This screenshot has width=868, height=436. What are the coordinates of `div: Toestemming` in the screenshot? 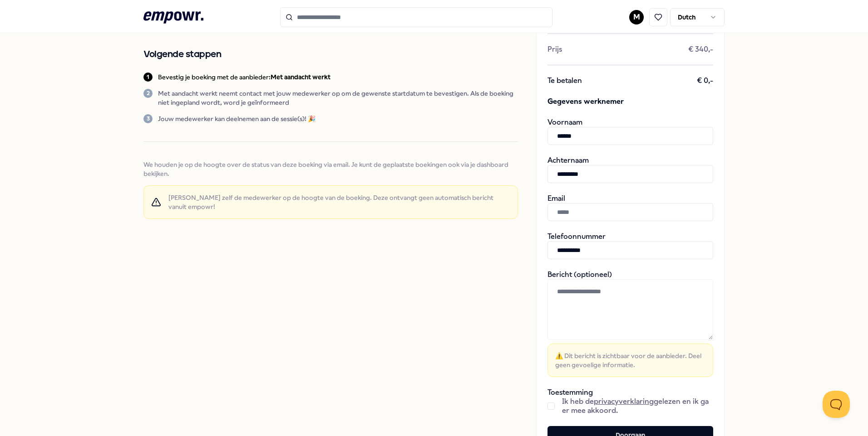 It's located at (630, 402).